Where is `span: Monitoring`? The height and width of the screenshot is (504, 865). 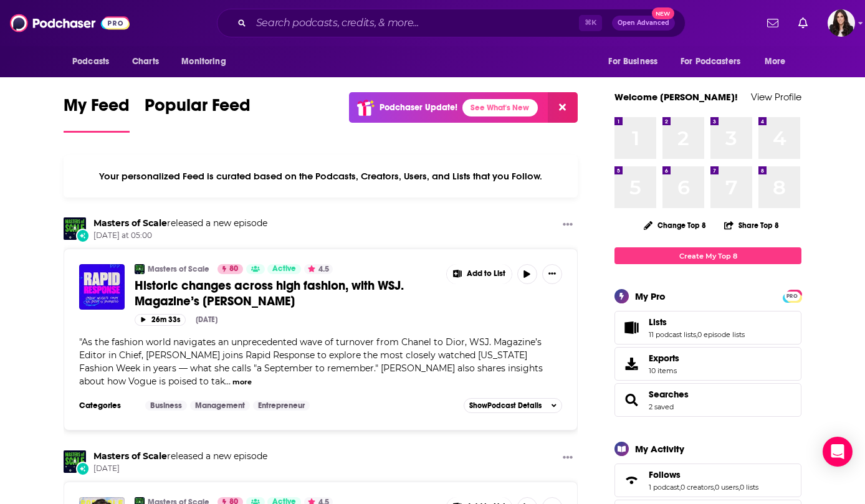
span: Monitoring is located at coordinates (203, 62).